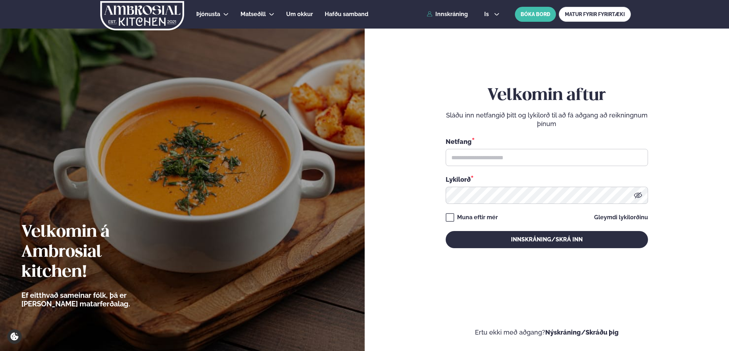  I want to click on span: Þjónusta, so click(208, 14).